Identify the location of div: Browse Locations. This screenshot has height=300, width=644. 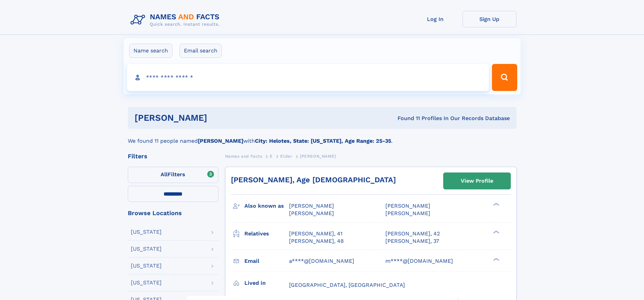
(173, 213).